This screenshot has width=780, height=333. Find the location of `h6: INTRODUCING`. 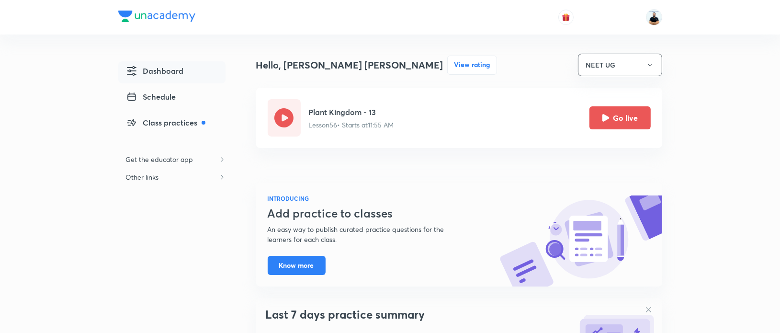

h6: INTRODUCING is located at coordinates (368, 198).